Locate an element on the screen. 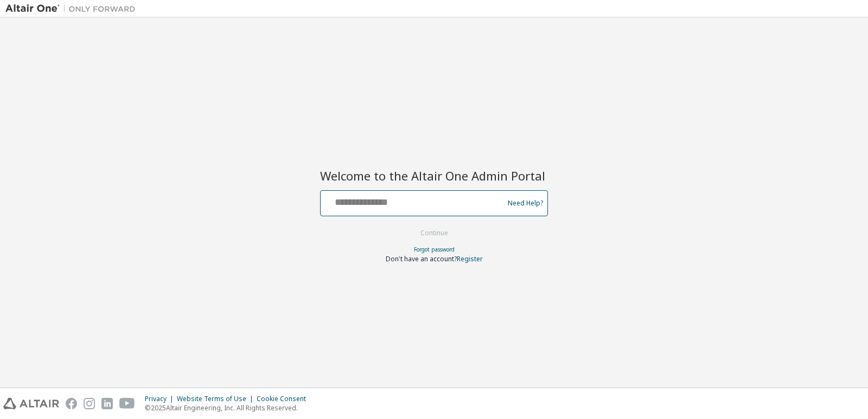 The width and height of the screenshot is (868, 419). a: Need Help? is located at coordinates (525, 203).